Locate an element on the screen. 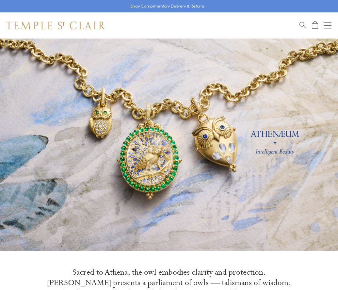  a: Open Shopping Bag is located at coordinates (315, 25).